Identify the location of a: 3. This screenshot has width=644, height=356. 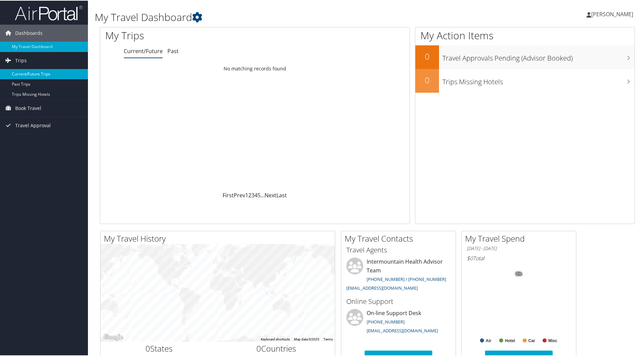
(253, 195).